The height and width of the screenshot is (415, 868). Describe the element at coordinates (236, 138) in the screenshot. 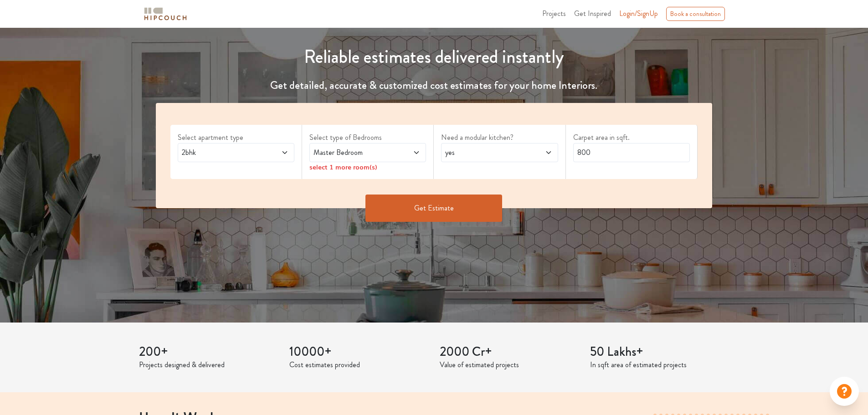

I see `label: Select apartment type` at that location.